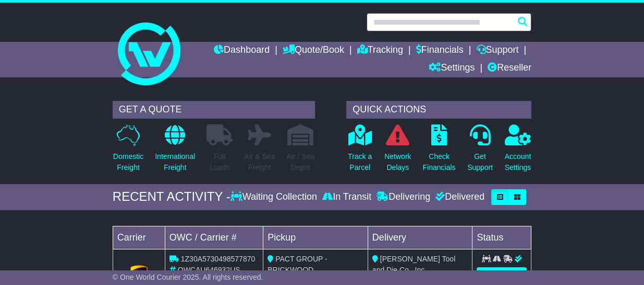  What do you see at coordinates (214, 237) in the screenshot?
I see `td: OWC / Carrier #` at bounding box center [214, 237].